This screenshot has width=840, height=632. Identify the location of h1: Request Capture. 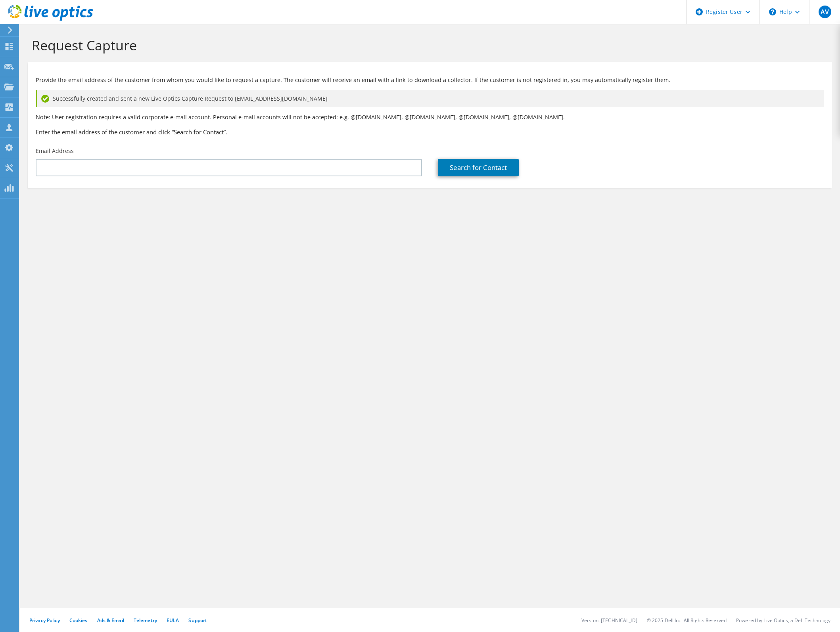
(428, 45).